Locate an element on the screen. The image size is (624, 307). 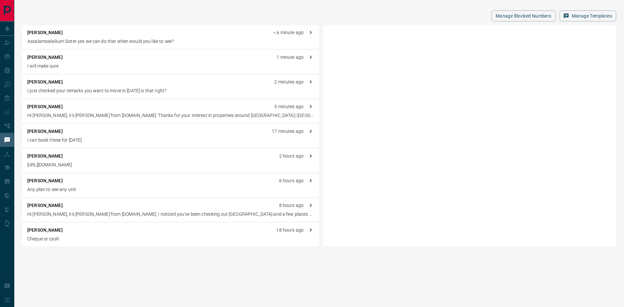
p: < a minute ago is located at coordinates (288, 32).